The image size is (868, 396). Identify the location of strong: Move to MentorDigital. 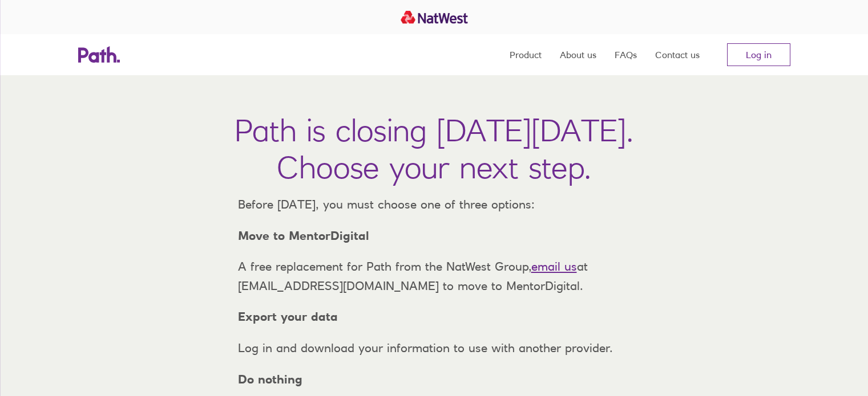
(304, 235).